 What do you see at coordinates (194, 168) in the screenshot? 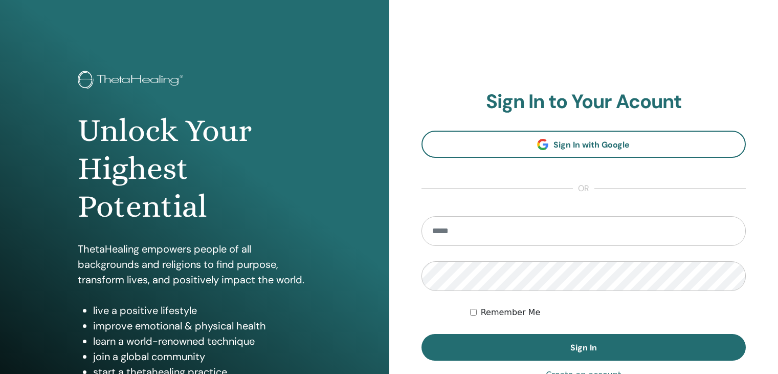
I see `h1: Unlock Your Highest Potential` at bounding box center [194, 168].